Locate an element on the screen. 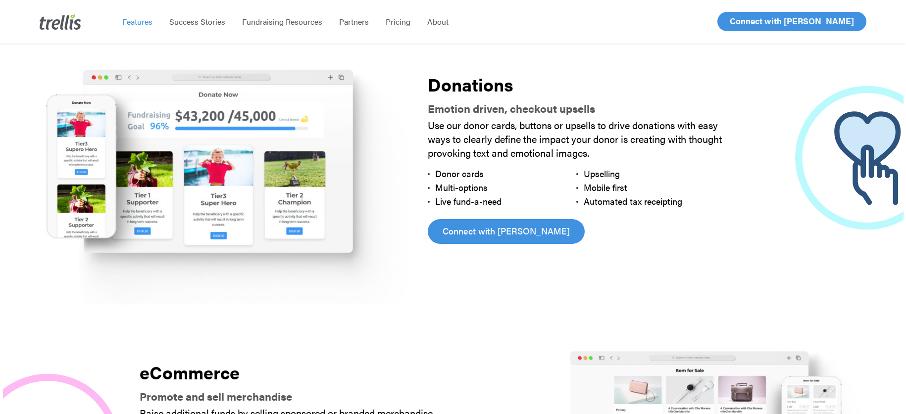  span: Features is located at coordinates (137, 21).